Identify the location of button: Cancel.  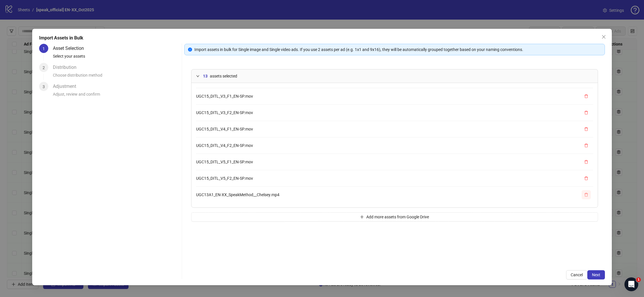
(577, 274).